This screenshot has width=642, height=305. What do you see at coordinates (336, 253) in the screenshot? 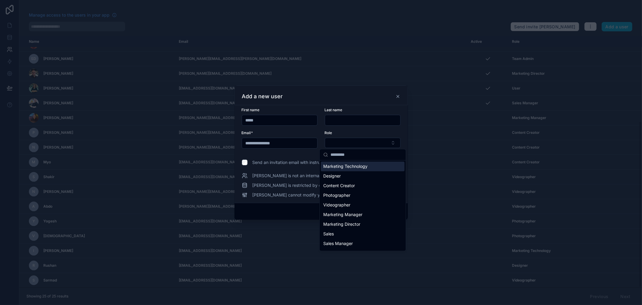
I see `span: Builder Light` at bounding box center [336, 253].